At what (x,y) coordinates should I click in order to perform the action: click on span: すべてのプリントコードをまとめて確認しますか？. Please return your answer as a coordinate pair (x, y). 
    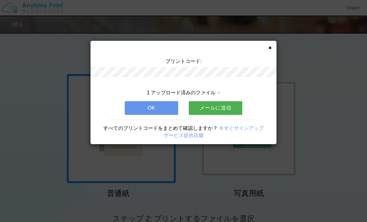
    Looking at the image, I should click on (161, 128).